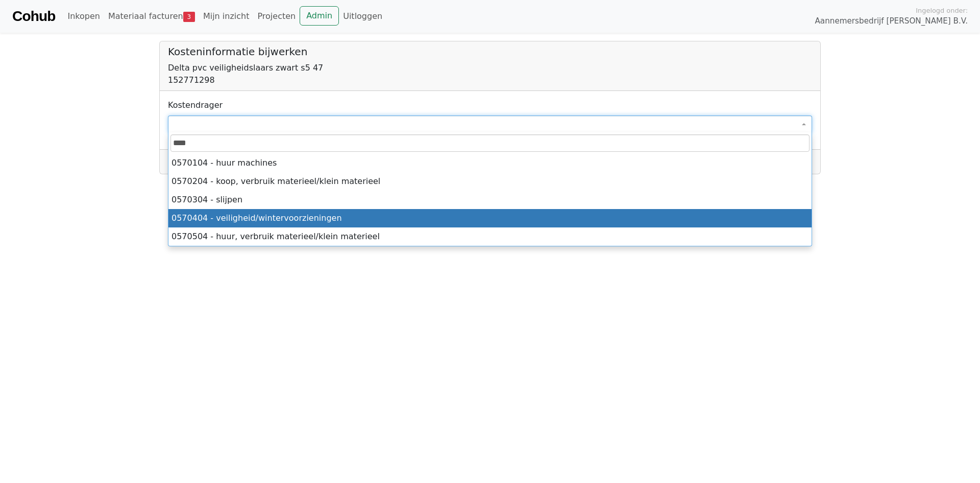  Describe the element at coordinates (490, 163) in the screenshot. I see `li: 0570104 - huur machines` at that location.